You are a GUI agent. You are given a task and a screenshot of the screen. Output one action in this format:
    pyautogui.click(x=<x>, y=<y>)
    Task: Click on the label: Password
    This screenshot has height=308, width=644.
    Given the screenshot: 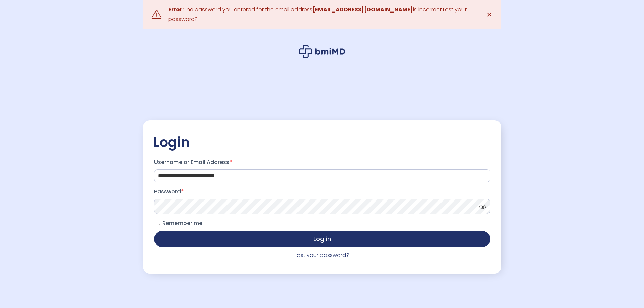 What is the action you would take?
    pyautogui.click(x=322, y=192)
    